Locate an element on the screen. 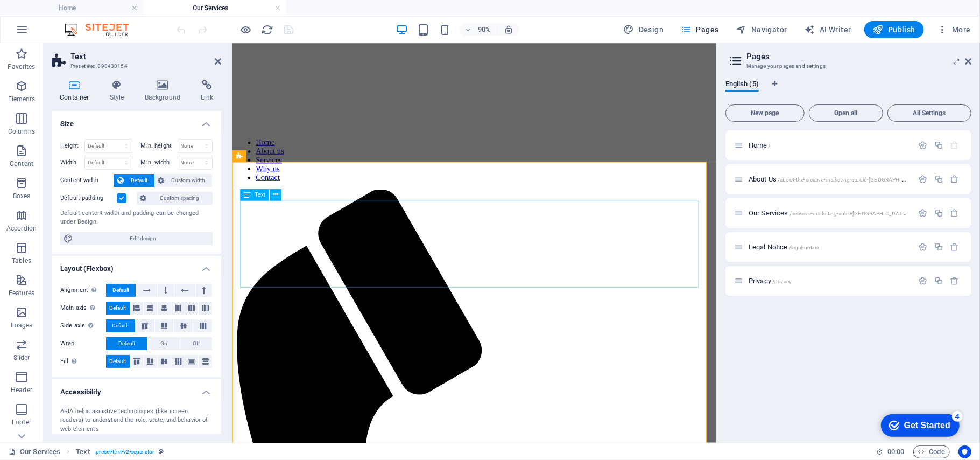 The height and width of the screenshot is (460, 980). h4: Link is located at coordinates (206, 91).